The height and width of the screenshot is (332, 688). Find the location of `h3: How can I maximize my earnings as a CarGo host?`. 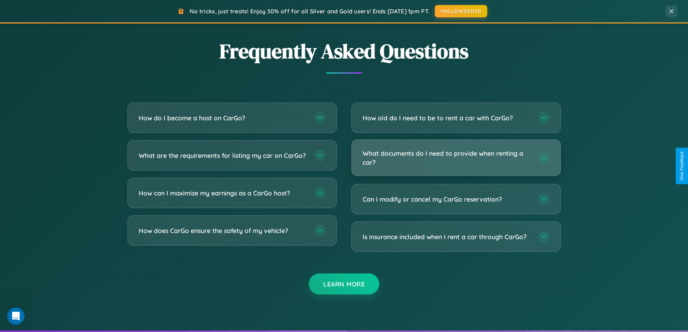

h3: How can I maximize my earnings as a CarGo host? is located at coordinates (223, 193).